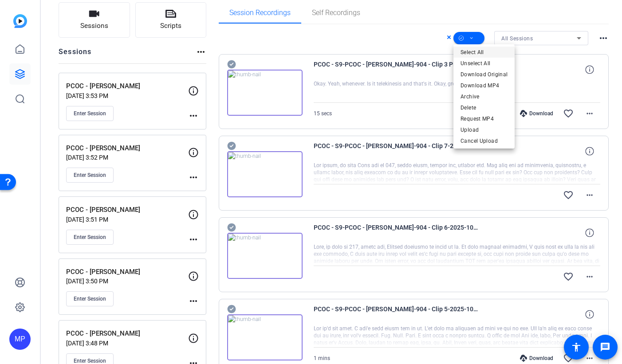  I want to click on span: Cancel Upload, so click(484, 141).